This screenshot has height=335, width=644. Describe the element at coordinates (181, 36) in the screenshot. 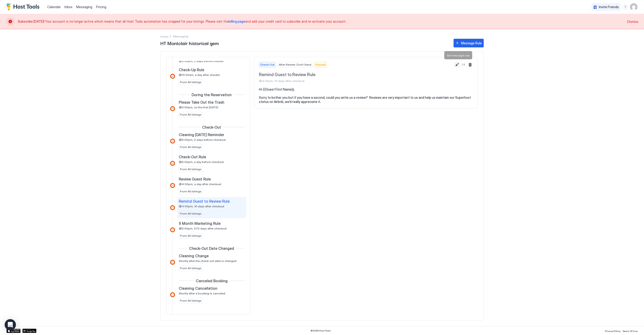

I see `span: Breadcrumb` at that location.